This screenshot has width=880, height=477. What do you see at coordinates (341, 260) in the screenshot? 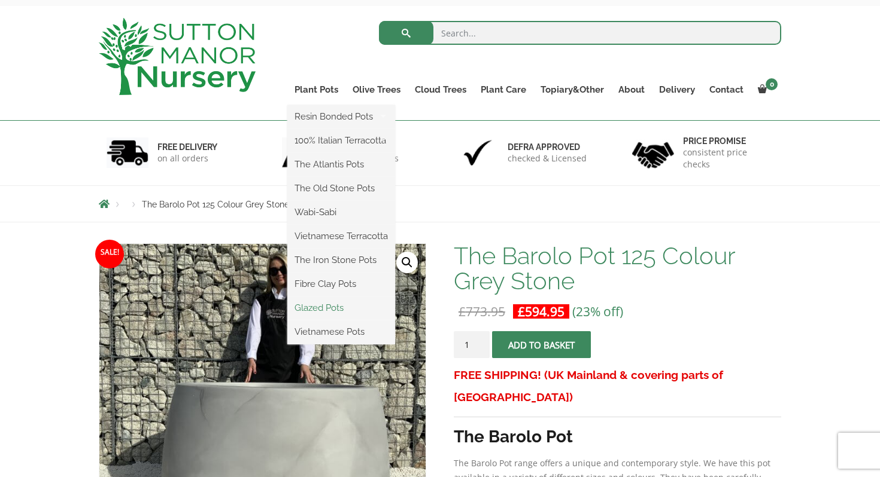
I see `a: The Iron Stone Pots` at bounding box center [341, 260].